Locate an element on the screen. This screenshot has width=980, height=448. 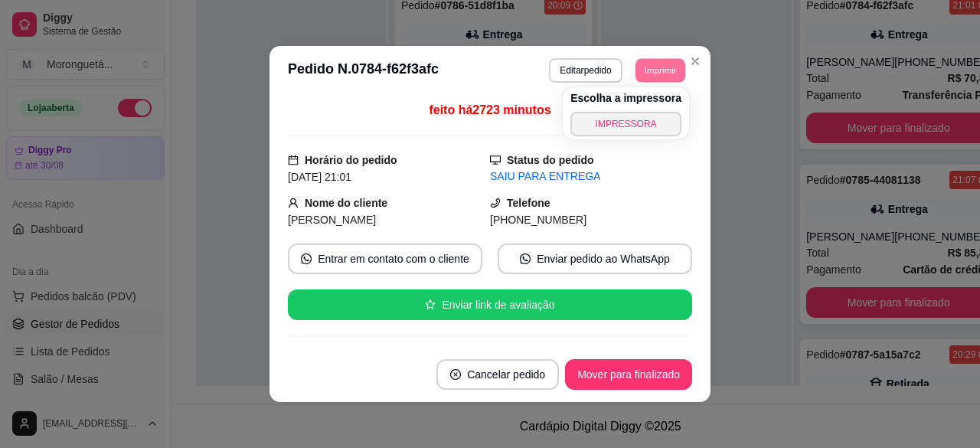
span: star is located at coordinates (430, 305).